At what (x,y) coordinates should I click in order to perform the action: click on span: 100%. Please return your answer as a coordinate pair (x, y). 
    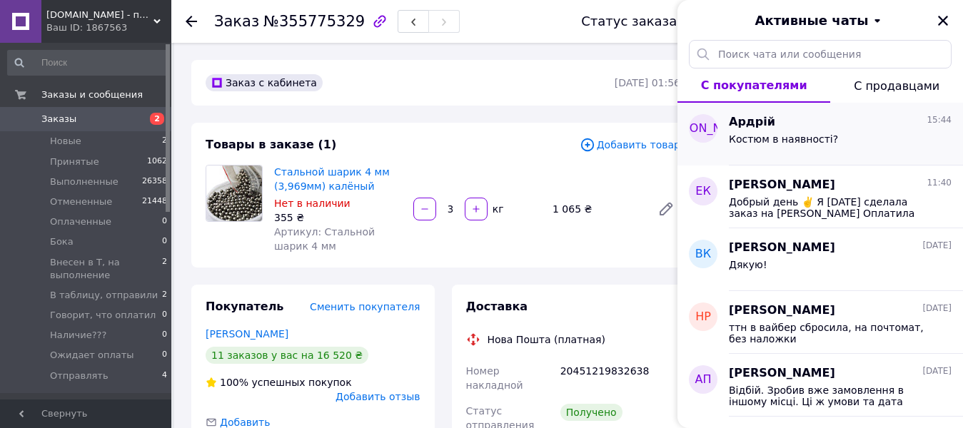
    Looking at the image, I should click on (234, 383).